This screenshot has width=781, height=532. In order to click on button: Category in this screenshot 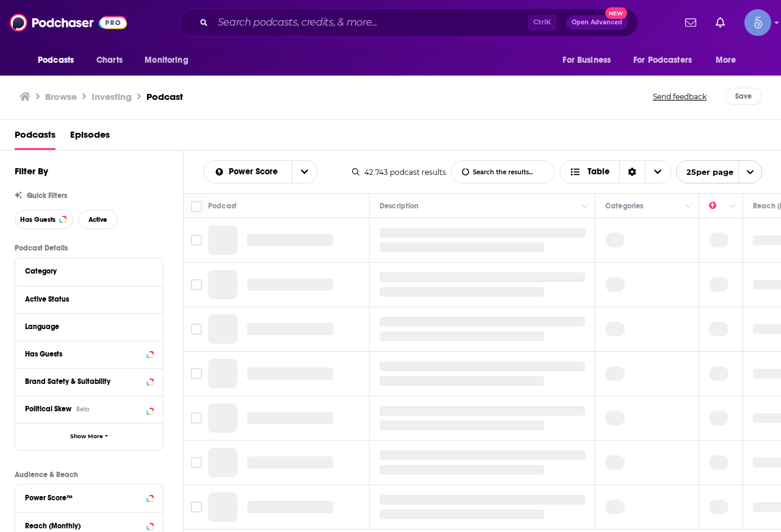, I will do `click(90, 271)`.